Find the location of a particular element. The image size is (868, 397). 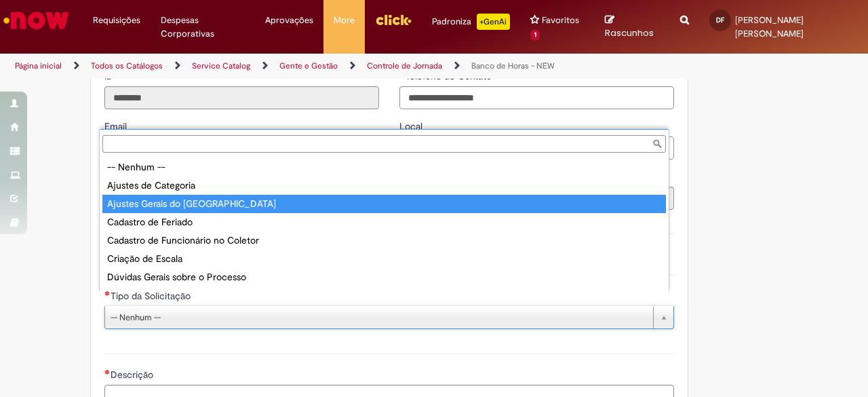

div: Cadastro de Feriado is located at coordinates (384, 222).